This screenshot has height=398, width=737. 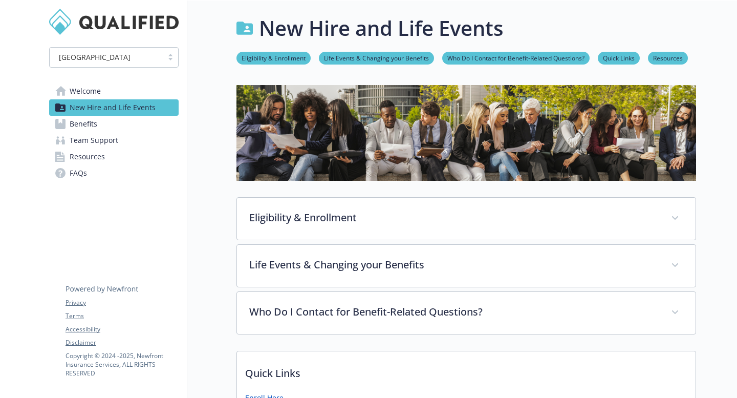 What do you see at coordinates (122, 316) in the screenshot?
I see `a: Terms` at bounding box center [122, 316].